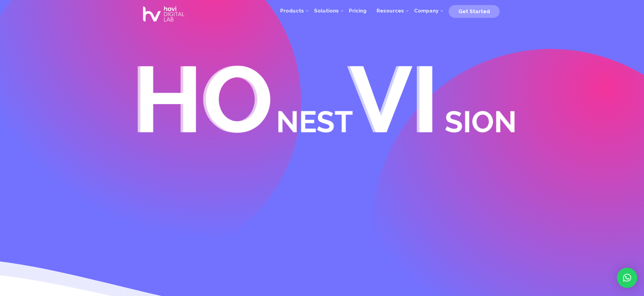  What do you see at coordinates (292, 11) in the screenshot?
I see `span: Products` at bounding box center [292, 11].